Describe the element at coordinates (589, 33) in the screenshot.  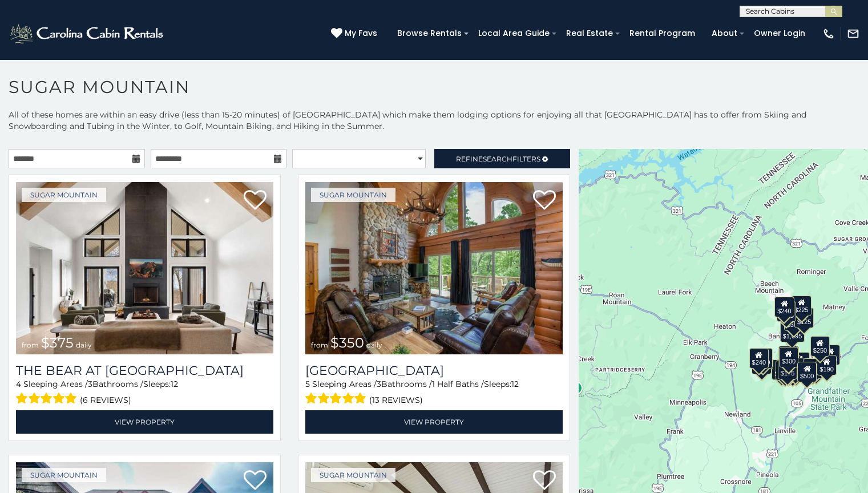
I see `a: Real Estate` at that location.